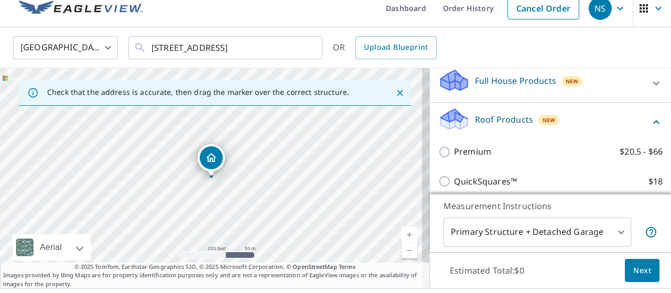  Describe the element at coordinates (81, 8) in the screenshot. I see `img: EV Logo` at that location.